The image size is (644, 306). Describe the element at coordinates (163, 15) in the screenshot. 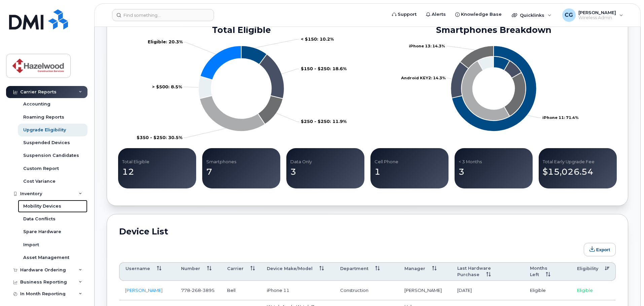

I see `input: Find something...` at that location.